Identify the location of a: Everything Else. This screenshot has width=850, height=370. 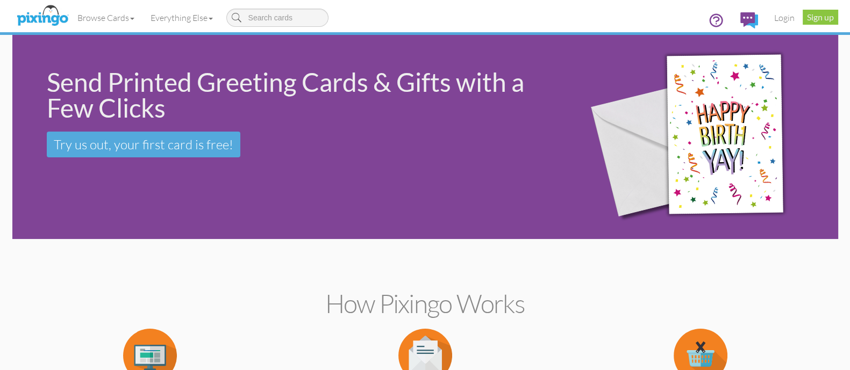
(182, 18).